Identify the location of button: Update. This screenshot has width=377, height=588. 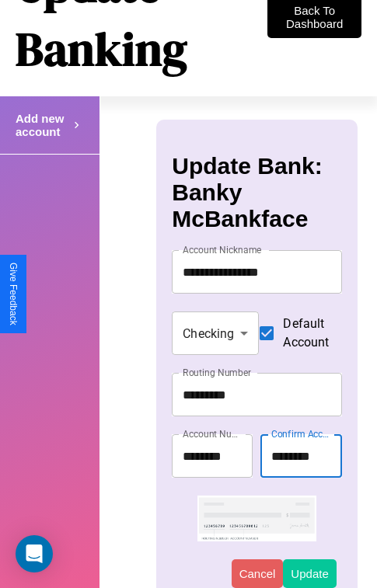
(310, 573).